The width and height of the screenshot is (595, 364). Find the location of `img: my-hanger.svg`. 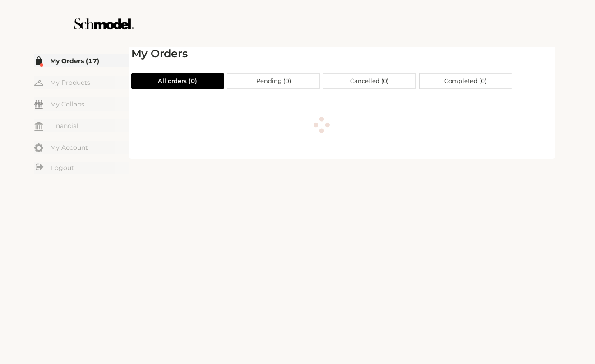

img: my-hanger.svg is located at coordinates (39, 83).